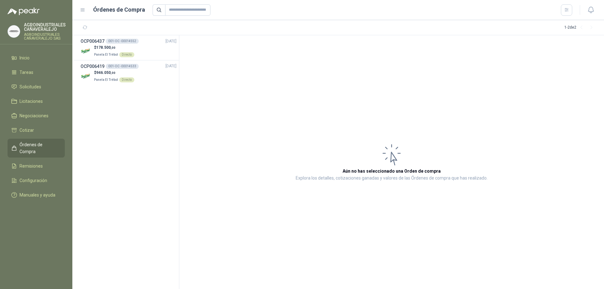 Image resolution: width=604 pixels, height=289 pixels. Describe the element at coordinates (119, 10) in the screenshot. I see `h1: Órdenes de Compra` at that location.